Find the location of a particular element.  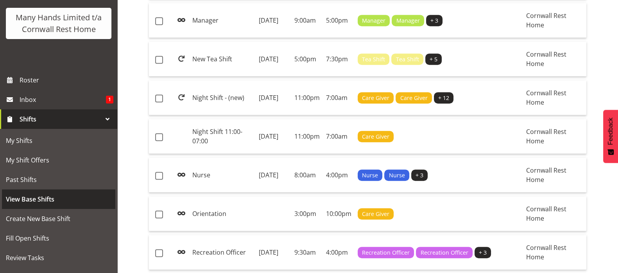

td: 7:30pm is located at coordinates (339, 59).